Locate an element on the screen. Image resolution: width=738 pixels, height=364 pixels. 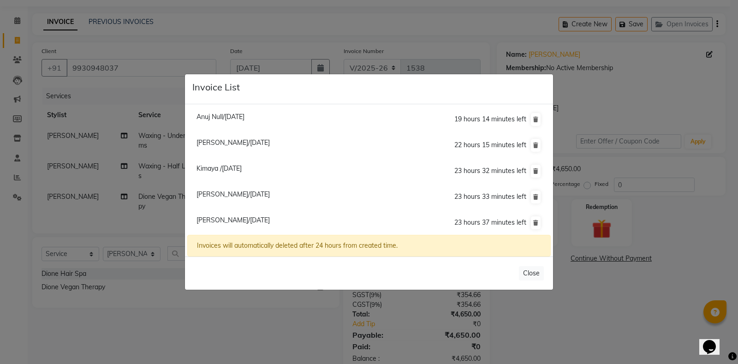
div: Invoices will automatically deleted after 24 hours from created time. is located at coordinates (369, 245).